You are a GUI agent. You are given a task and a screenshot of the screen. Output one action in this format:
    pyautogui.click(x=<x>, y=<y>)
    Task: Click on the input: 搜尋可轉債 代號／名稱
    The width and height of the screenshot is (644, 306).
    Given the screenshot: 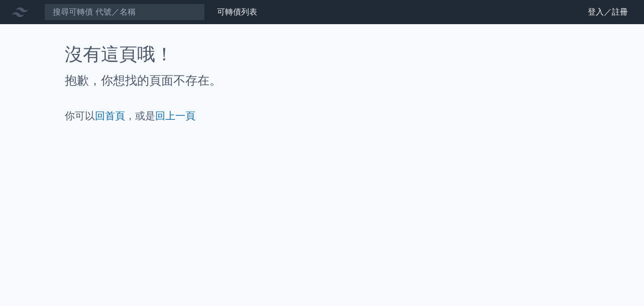 What is the action you would take?
    pyautogui.click(x=124, y=12)
    